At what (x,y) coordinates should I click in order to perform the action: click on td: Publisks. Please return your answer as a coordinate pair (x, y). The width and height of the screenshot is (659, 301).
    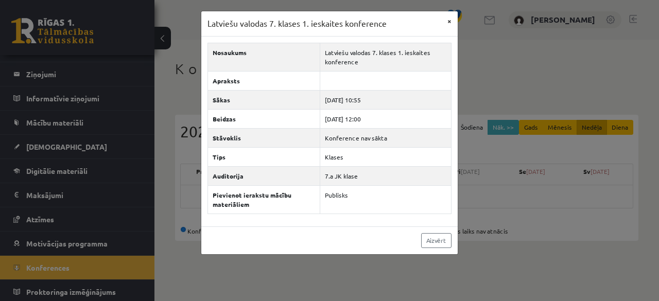
    Looking at the image, I should click on (385, 199).